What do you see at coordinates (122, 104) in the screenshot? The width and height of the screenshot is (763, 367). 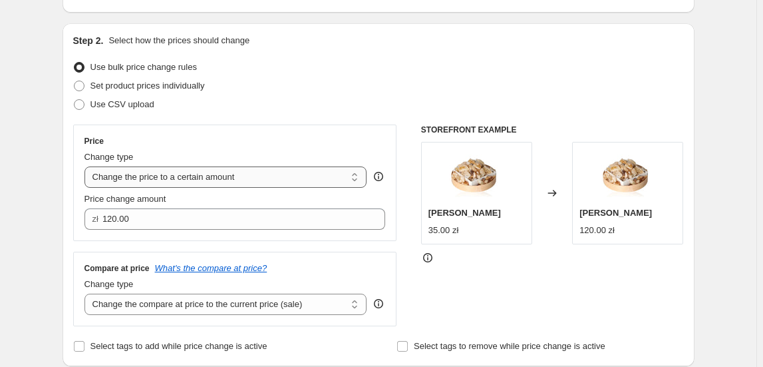 I see `span: Use CSV upload` at bounding box center [122, 104].